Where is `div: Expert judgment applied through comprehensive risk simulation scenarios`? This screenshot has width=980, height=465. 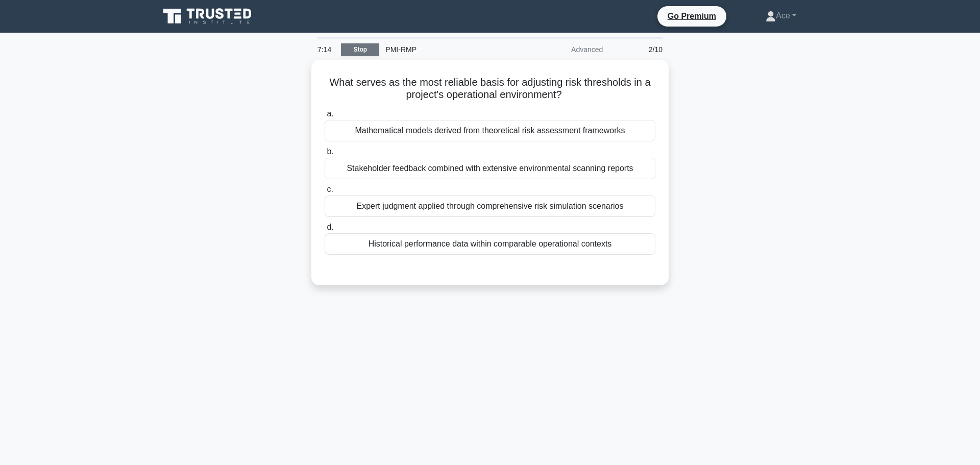
div: Expert judgment applied through comprehensive risk simulation scenarios is located at coordinates (490, 207).